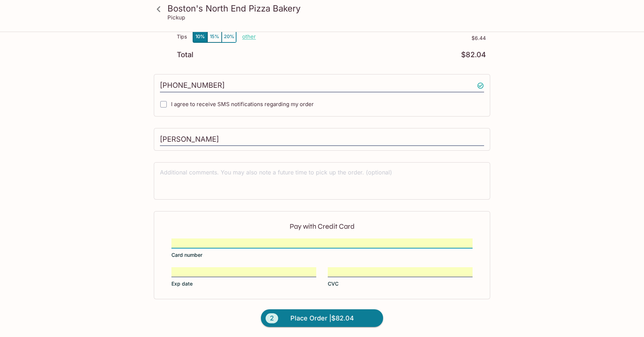  What do you see at coordinates (176, 17) in the screenshot?
I see `p: Pickup` at bounding box center [176, 17].